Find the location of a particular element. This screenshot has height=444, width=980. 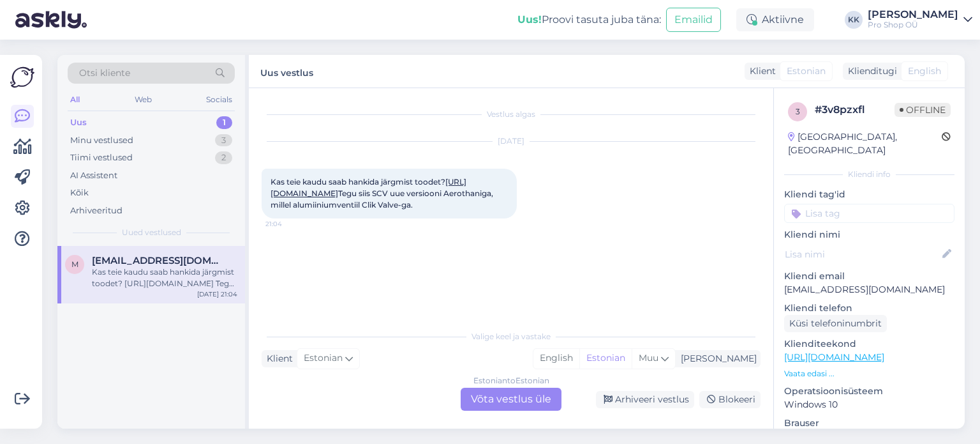

div: Arhiveeri vestlus is located at coordinates (646, 399).